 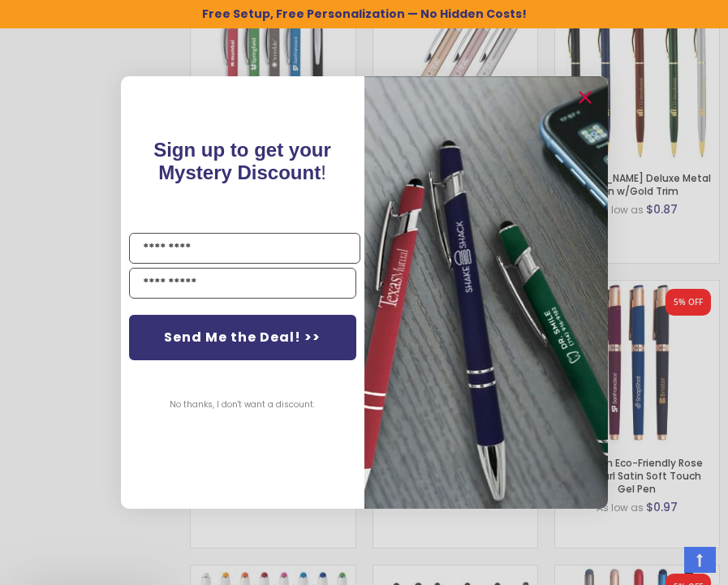 I want to click on span: Sign up to get your Mystery Discount, so click(x=242, y=161).